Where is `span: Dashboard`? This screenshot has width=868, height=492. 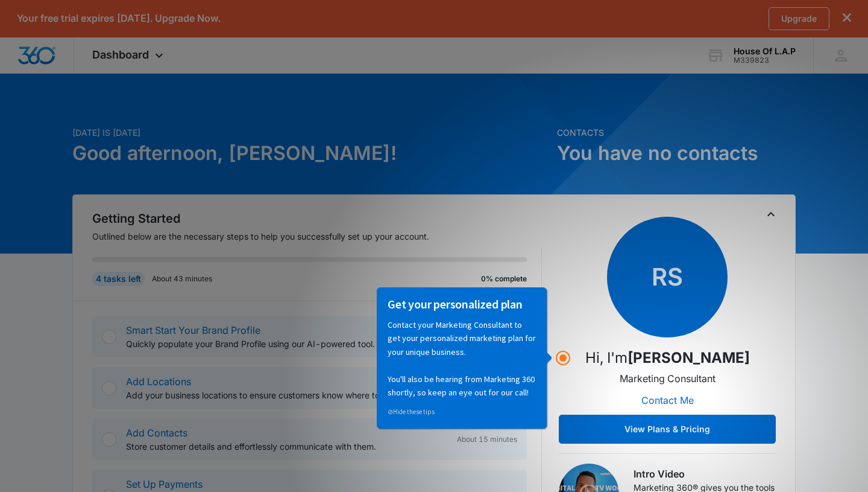
span: Dashboard is located at coordinates (120, 54).